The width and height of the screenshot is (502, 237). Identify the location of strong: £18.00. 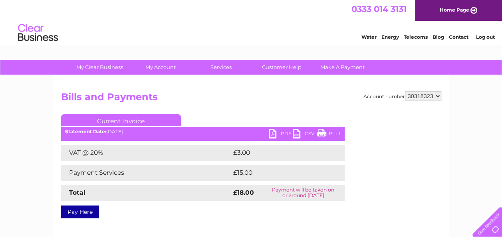
(244, 193).